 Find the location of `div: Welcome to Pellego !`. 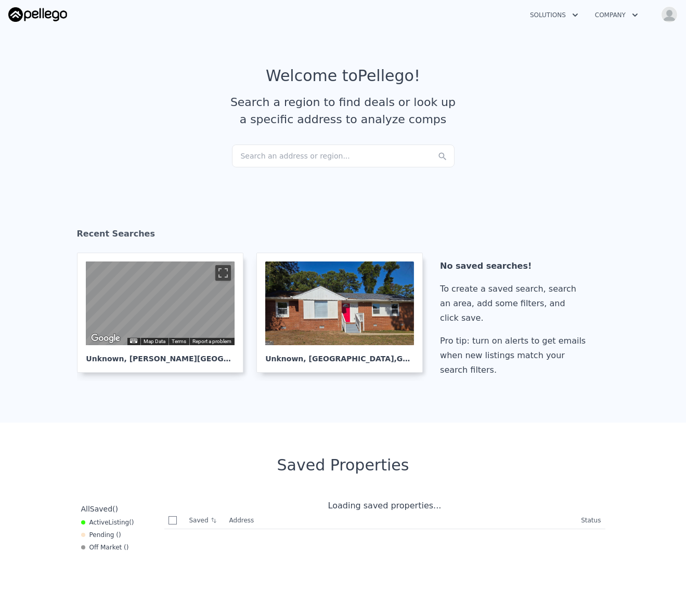

div: Welcome to Pellego ! is located at coordinates (343, 76).